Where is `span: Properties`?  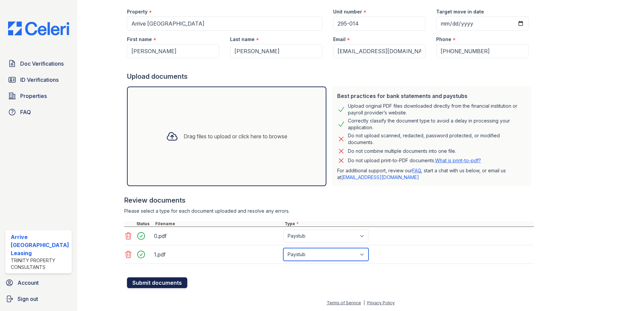 span: Properties is located at coordinates (33, 96).